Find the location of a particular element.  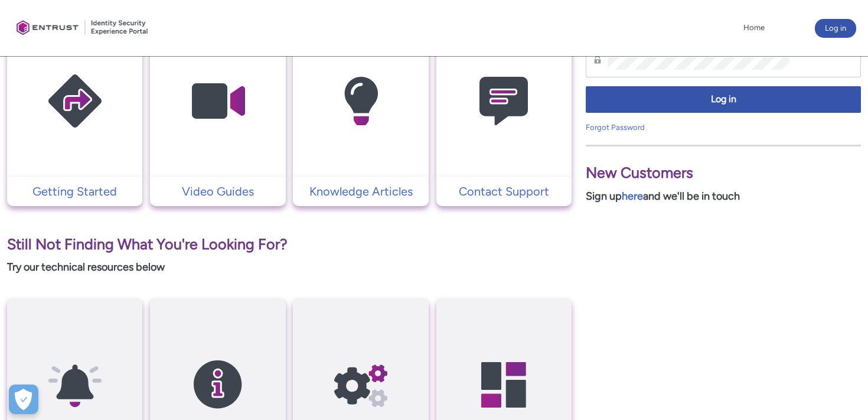

img: Video Guides is located at coordinates (218, 101).